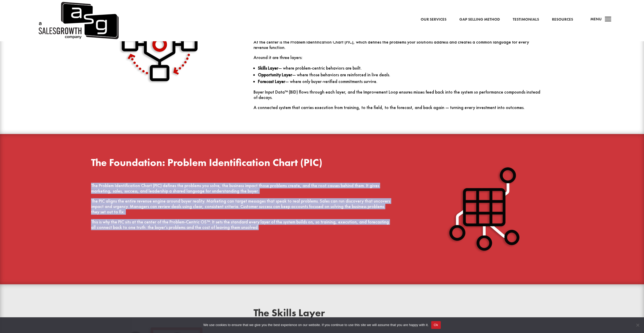 This screenshot has height=333, width=644. Describe the element at coordinates (638, 325) in the screenshot. I see `span: No` at that location.